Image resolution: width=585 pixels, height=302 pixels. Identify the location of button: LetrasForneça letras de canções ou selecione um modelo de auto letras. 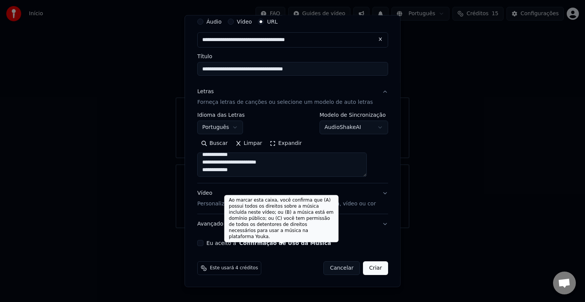
(293, 97).